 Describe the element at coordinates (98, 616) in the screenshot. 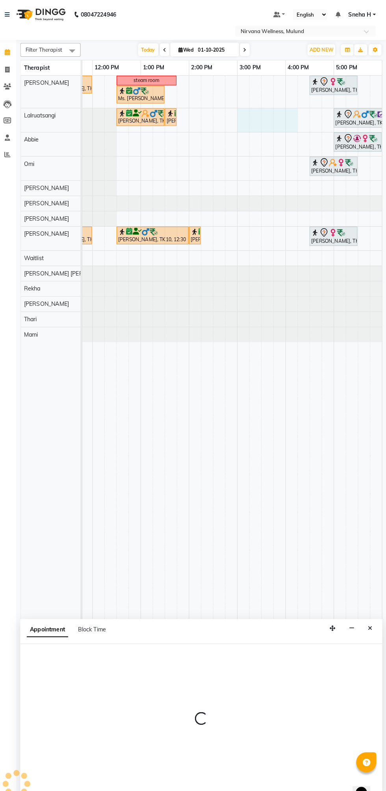

I see `span: Block Time` at that location.